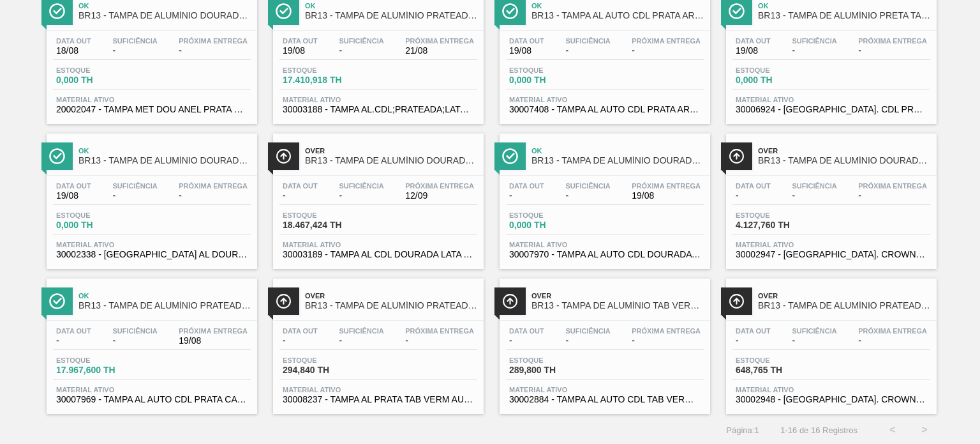 The width and height of the screenshot is (980, 444). I want to click on span: 21/08, so click(439, 50).